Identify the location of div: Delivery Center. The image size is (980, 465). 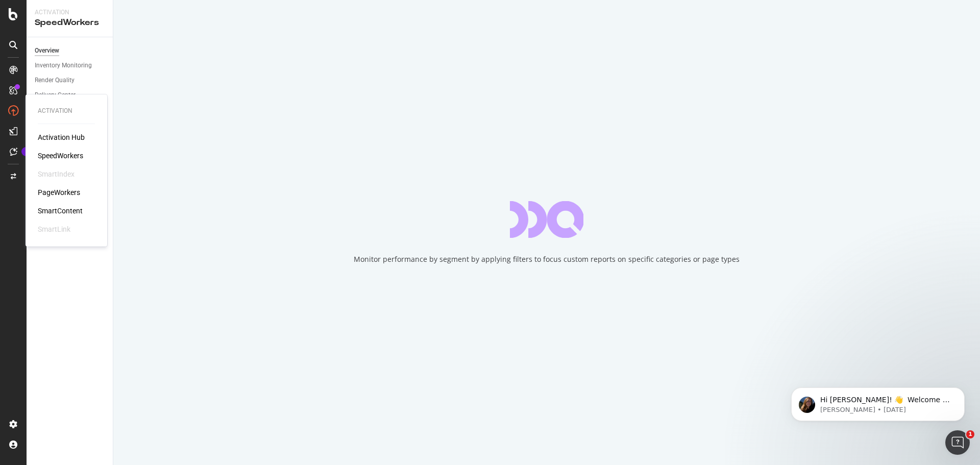
(55, 95).